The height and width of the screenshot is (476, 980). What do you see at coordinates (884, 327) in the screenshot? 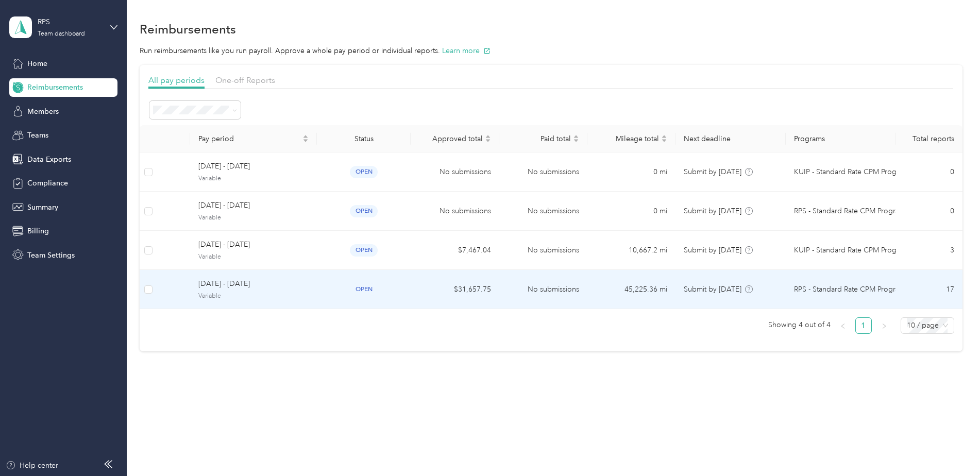
I see `span: right` at bounding box center [884, 327].